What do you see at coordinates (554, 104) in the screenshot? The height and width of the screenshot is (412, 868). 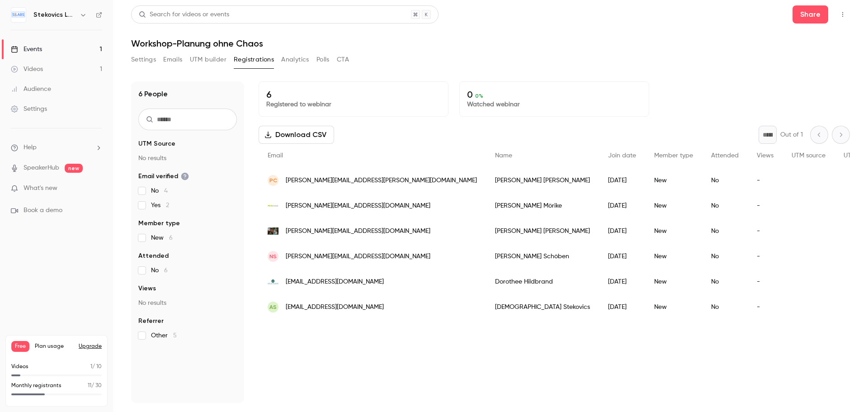 I see `p: Watched webinar` at bounding box center [554, 104].